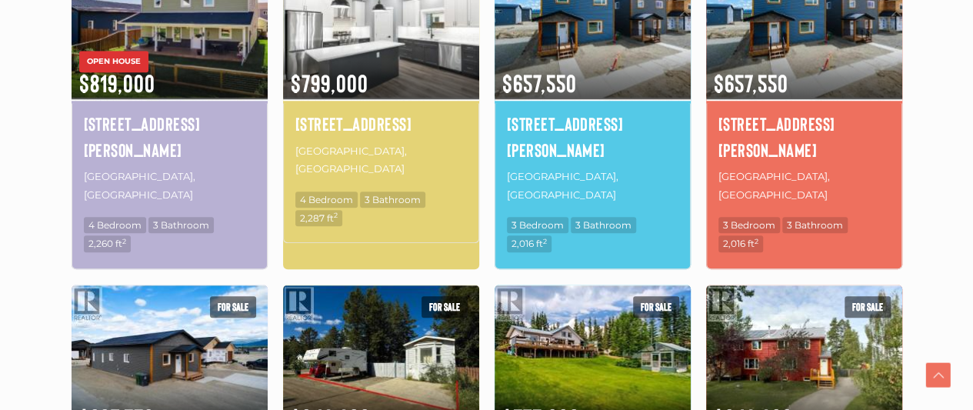 The height and width of the screenshot is (410, 973). I want to click on span: $819,000, so click(169, 74).